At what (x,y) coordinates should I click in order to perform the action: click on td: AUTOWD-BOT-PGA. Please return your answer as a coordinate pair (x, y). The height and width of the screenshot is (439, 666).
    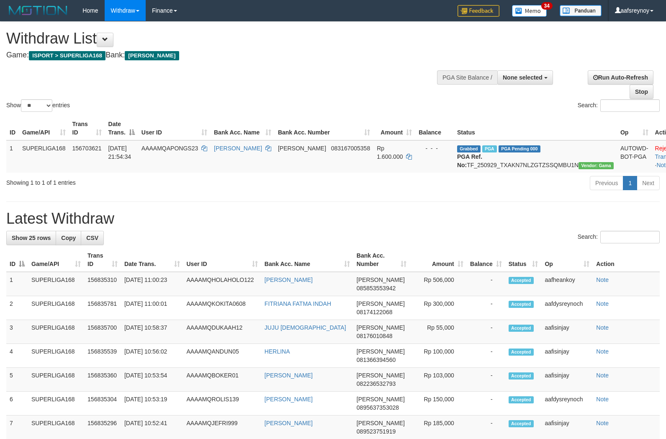
    Looking at the image, I should click on (634, 156).